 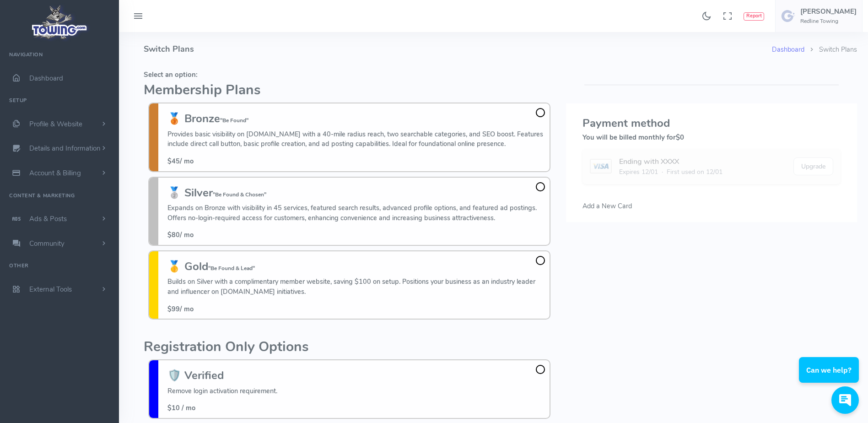 What do you see at coordinates (349, 90) in the screenshot?
I see `h2: Membership Plans` at bounding box center [349, 90].